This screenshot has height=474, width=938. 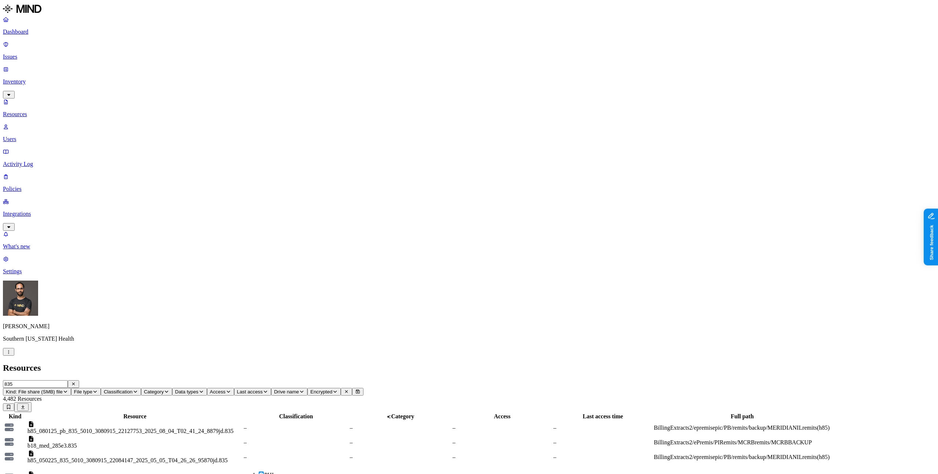 I want to click on input: Search, so click(x=35, y=384).